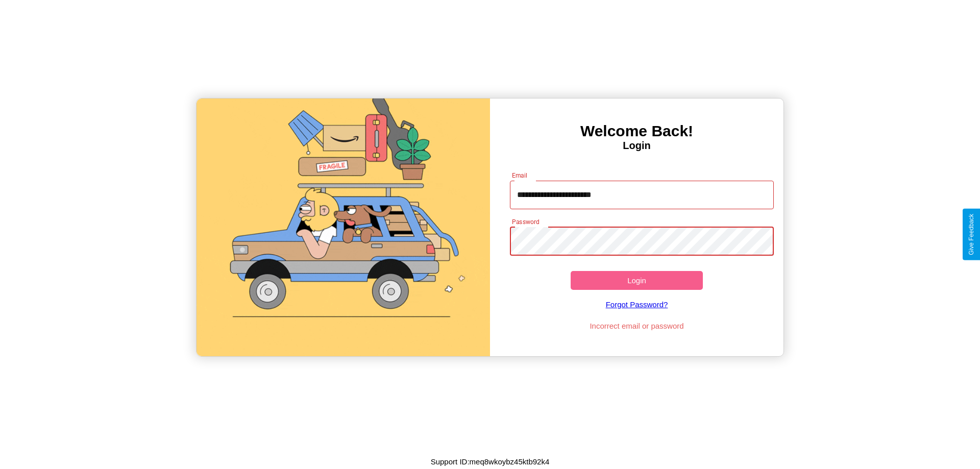  Describe the element at coordinates (525, 221) in the screenshot. I see `label: Password` at that location.